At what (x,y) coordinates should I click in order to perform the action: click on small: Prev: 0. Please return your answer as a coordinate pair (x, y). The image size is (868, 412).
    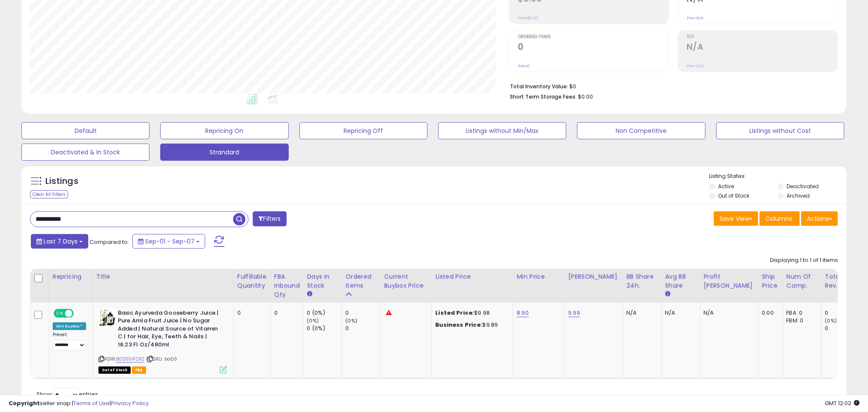
    Looking at the image, I should click on (525, 66).